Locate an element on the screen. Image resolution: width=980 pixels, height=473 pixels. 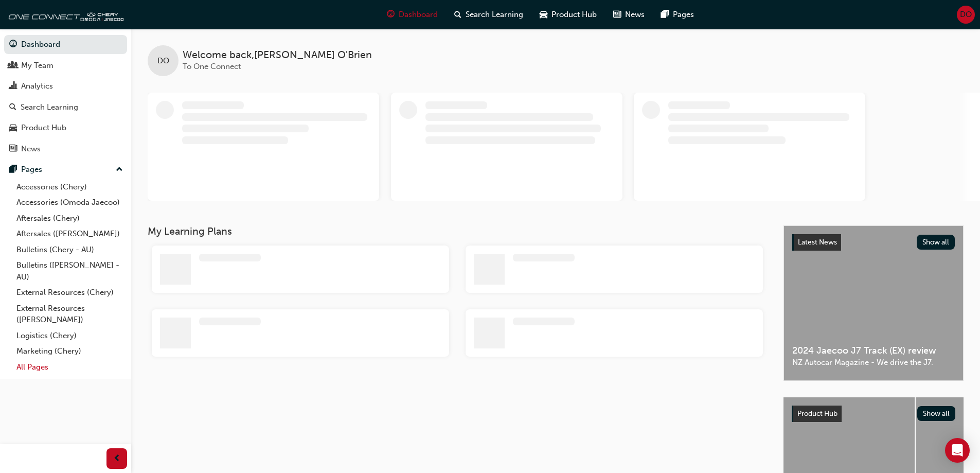
span: Pages is located at coordinates (683, 15).